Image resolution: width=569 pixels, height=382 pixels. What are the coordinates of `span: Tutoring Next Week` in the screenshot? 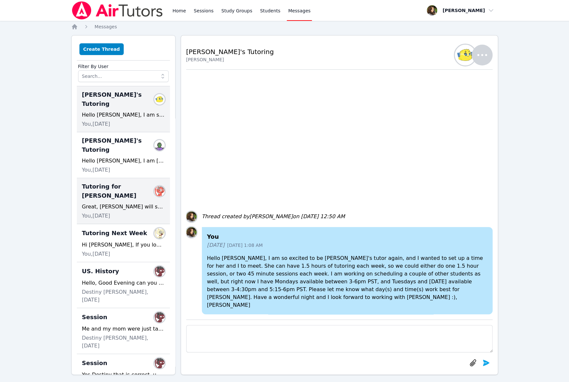 It's located at (114, 233).